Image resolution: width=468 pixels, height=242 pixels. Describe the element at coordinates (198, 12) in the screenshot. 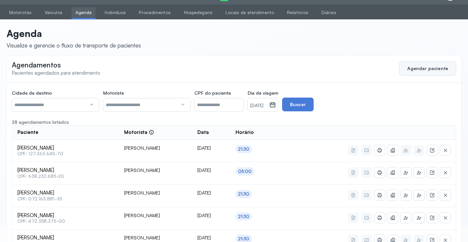

I see `a: Hospedagens` at that location.